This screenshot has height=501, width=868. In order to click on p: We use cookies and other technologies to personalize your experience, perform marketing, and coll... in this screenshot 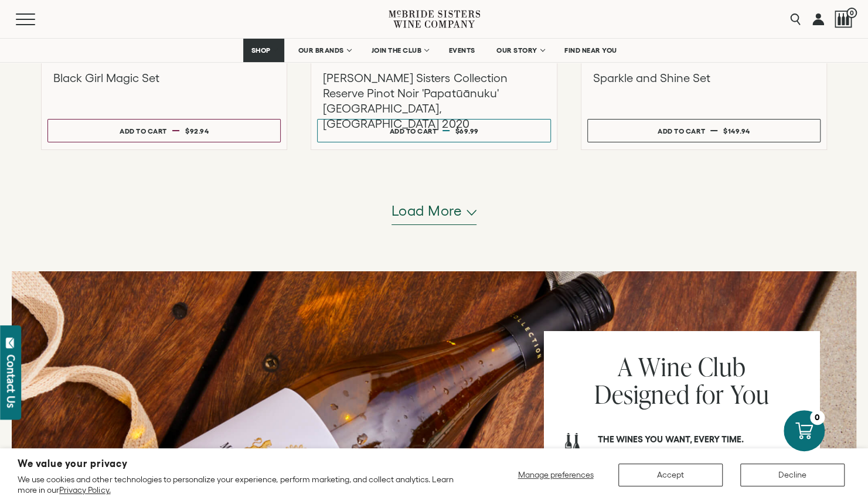, I will do `click(244, 485)`.